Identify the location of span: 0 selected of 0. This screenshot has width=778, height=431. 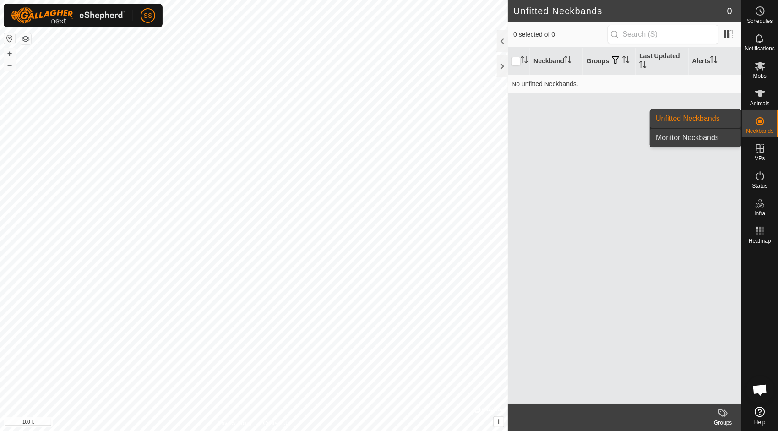
(560, 34).